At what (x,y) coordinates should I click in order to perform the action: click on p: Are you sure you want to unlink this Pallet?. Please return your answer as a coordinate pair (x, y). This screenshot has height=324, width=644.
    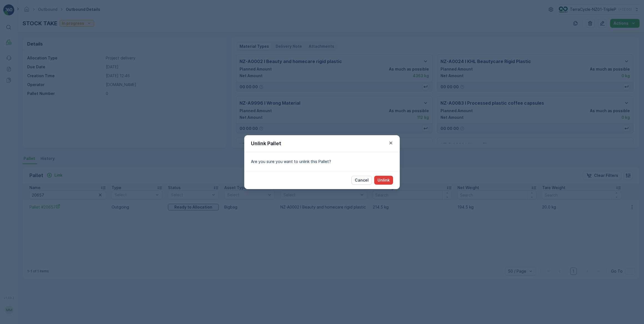
    Looking at the image, I should click on (322, 161).